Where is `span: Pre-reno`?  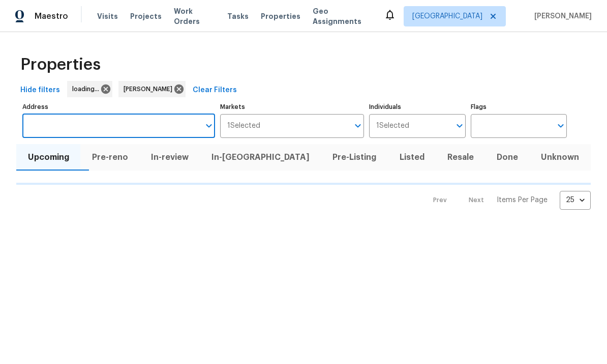
span: Pre-reno is located at coordinates (110, 157).